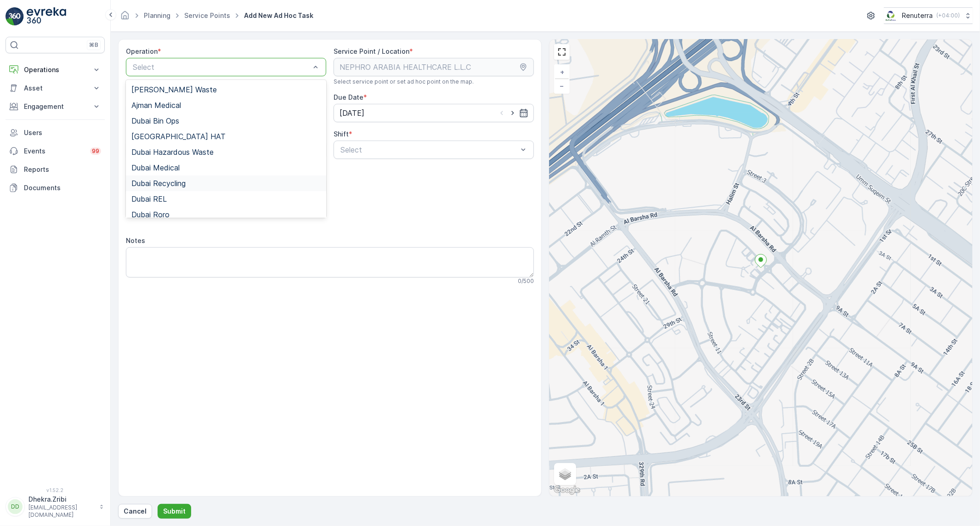 This screenshot has width=980, height=526. Describe the element at coordinates (567, 490) in the screenshot. I see `img: Google` at that location.